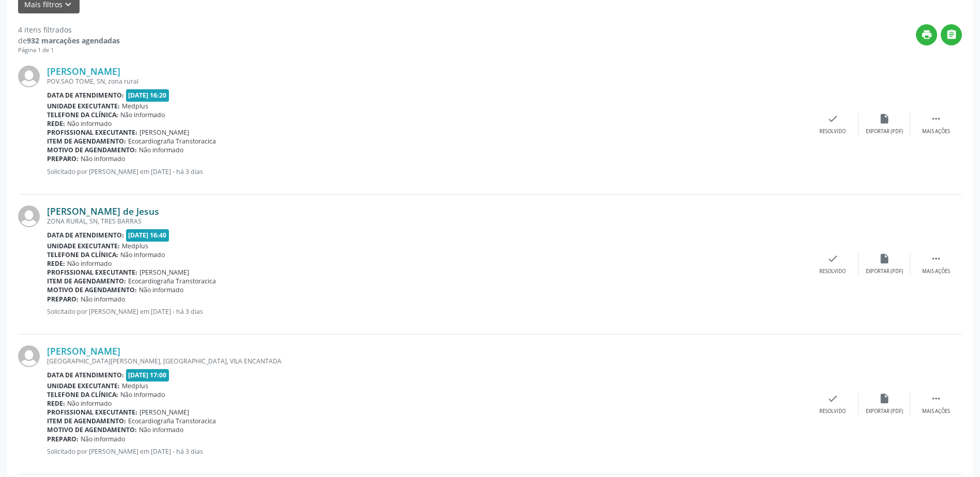 This screenshot has width=980, height=477. I want to click on i: print, so click(927, 34).